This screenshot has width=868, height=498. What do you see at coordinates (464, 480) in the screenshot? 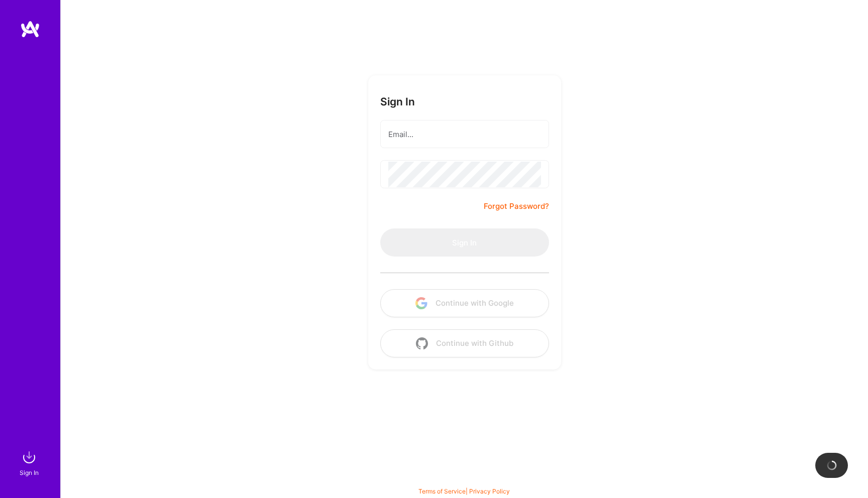
I see `div: © 2025 ATeams Inc., All rights reserved.` at bounding box center [464, 480].